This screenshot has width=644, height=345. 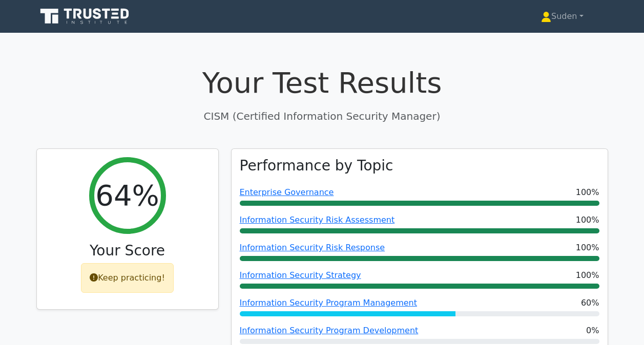 What do you see at coordinates (287, 192) in the screenshot?
I see `a: Enterprise Governance` at bounding box center [287, 192].